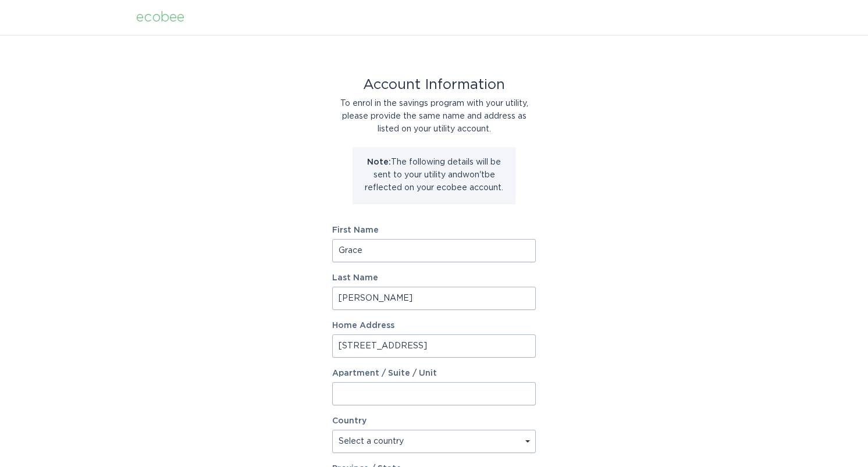 The image size is (868, 467). I want to click on label: Country, so click(349, 421).